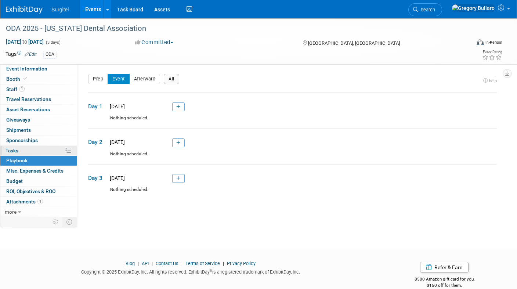  What do you see at coordinates (39, 120) in the screenshot?
I see `a: Giveaways` at bounding box center [39, 120].